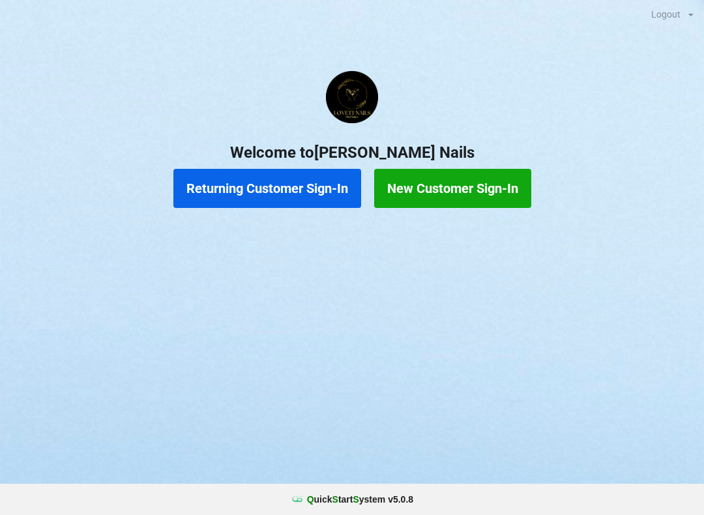 The width and height of the screenshot is (704, 515). I want to click on button: Returning Customer Sign-In, so click(267, 188).